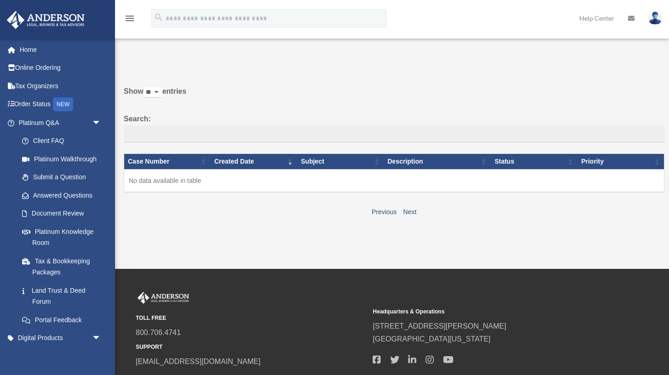  I want to click on a: Tax & Bookkeeping Packages, so click(62, 267).